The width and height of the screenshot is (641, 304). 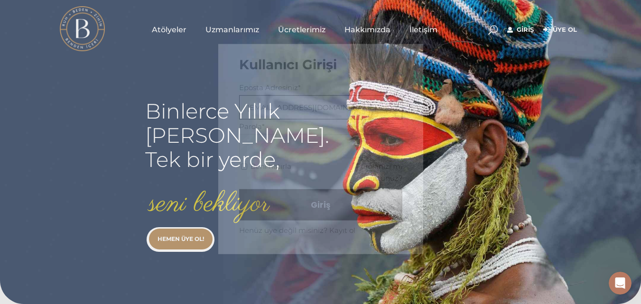 What do you see at coordinates (270, 87) in the screenshot?
I see `label: Eposta Adresiniz*` at bounding box center [270, 87].